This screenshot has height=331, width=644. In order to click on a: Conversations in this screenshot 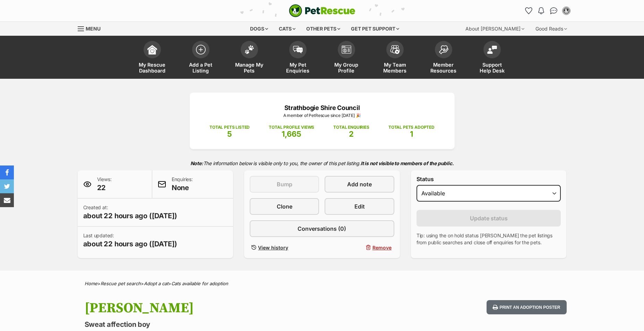, I will do `click(554, 11)`.